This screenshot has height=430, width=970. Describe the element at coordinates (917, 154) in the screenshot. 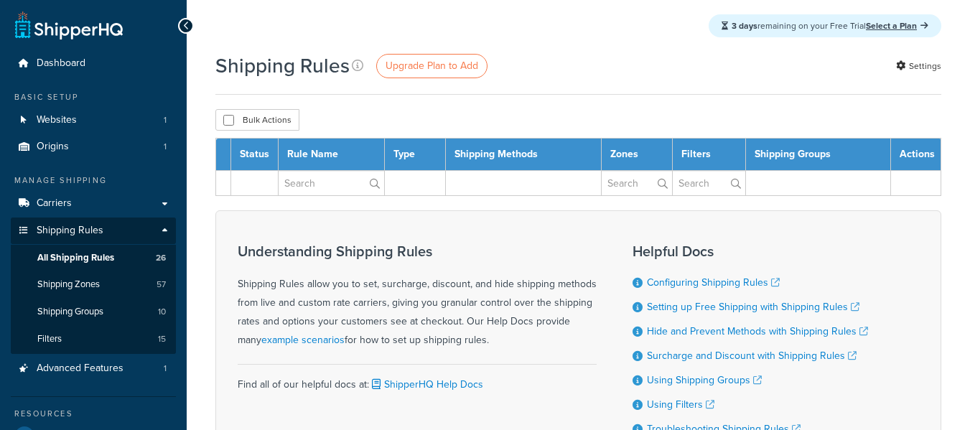

I see `th: Actions` at that location.